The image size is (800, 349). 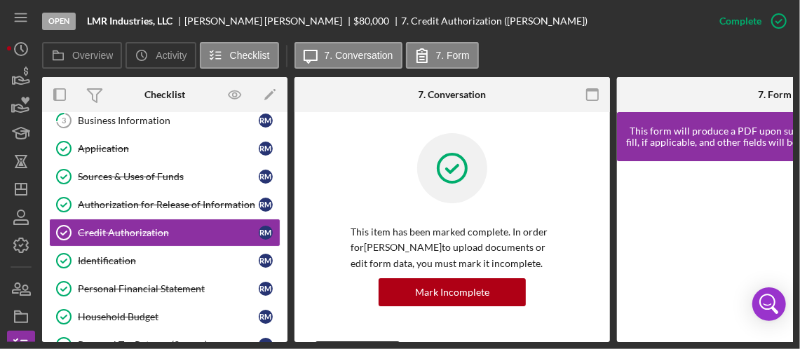 What do you see at coordinates (168, 317) in the screenshot?
I see `div: Household Budget` at bounding box center [168, 317].